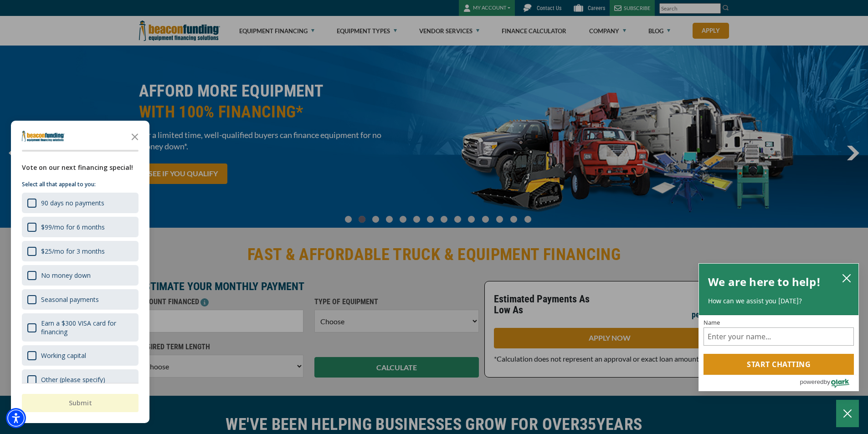 Image resolution: width=868 pixels, height=434 pixels. Describe the element at coordinates (80, 403) in the screenshot. I see `button: Submit` at that location.